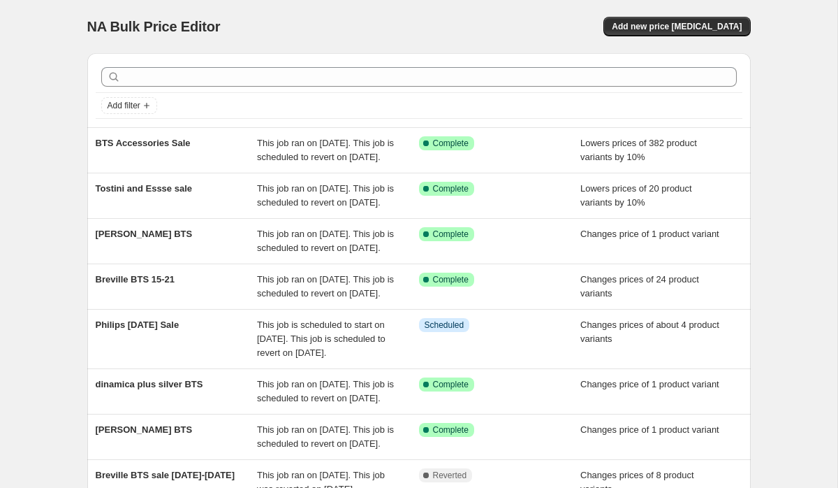 This screenshot has height=488, width=838. What do you see at coordinates (143, 142) in the screenshot?
I see `span: BTS Accessories Sale` at bounding box center [143, 142].